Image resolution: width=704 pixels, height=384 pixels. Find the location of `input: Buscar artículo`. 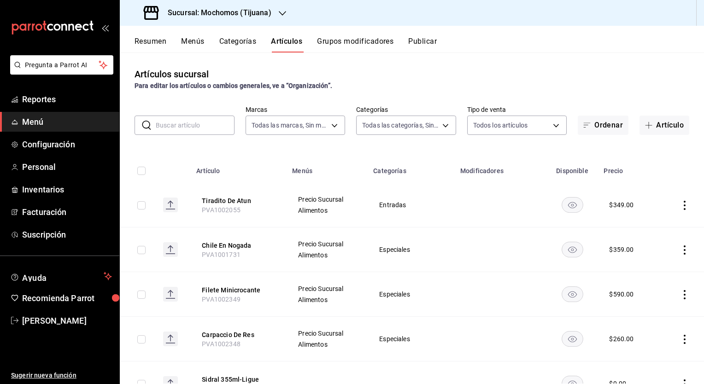

input: Buscar artículo is located at coordinates (195, 125).